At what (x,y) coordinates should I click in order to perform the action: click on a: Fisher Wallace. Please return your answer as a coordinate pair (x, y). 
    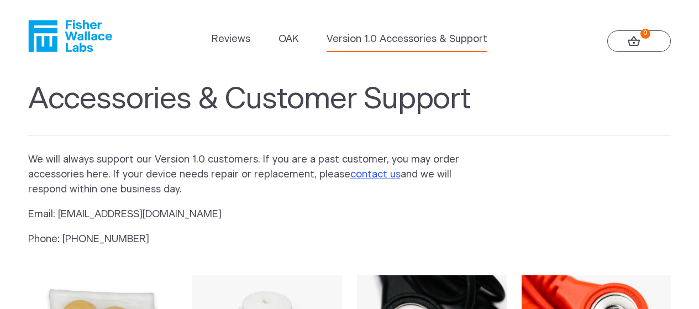
    Looking at the image, I should click on (70, 36).